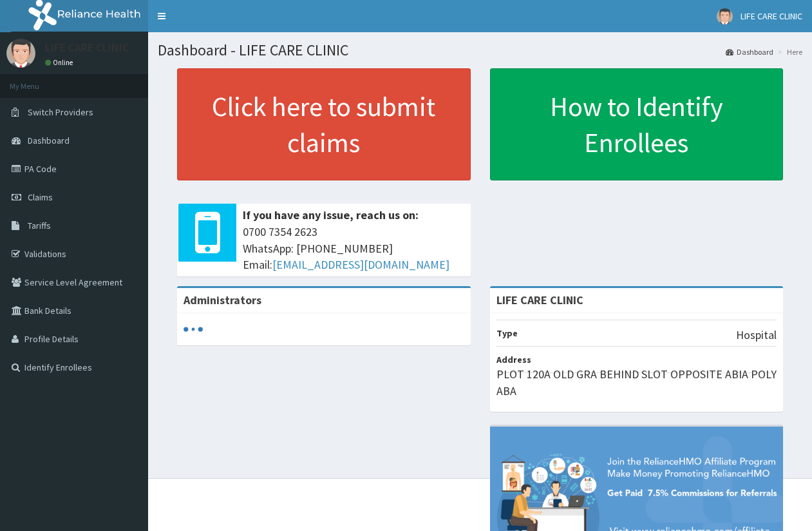 The width and height of the screenshot is (812, 531). I want to click on b: Administrators, so click(222, 300).